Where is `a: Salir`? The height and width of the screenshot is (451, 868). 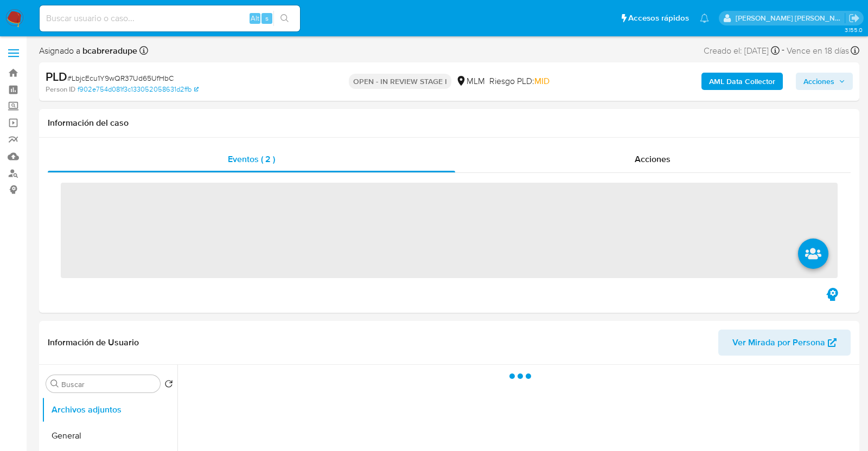
a: Salir is located at coordinates (854, 18).